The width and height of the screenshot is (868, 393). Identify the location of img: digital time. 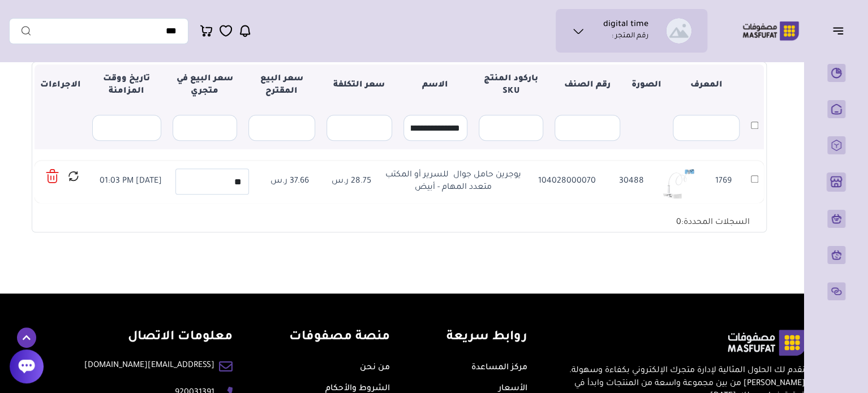
(678, 31).